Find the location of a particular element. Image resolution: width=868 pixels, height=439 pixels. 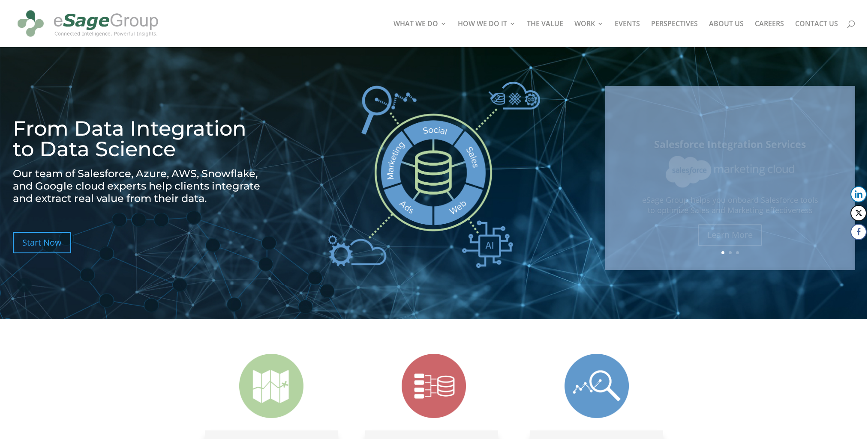

a: Salesforce Integration Services is located at coordinates (730, 131).